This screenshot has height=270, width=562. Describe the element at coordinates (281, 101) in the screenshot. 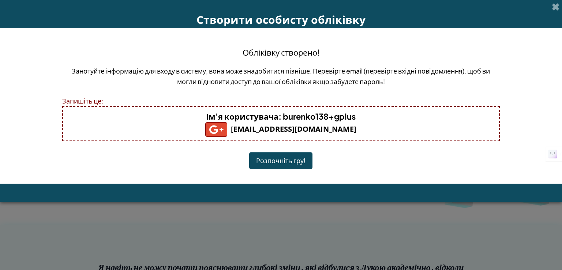

I see `div: Запишіть це:` at that location.